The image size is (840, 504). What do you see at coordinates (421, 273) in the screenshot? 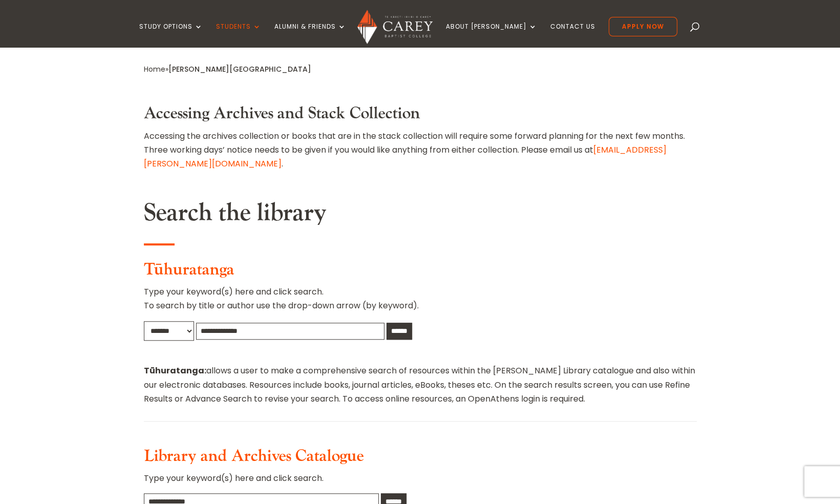
I see `h3: Tūhuratanga` at bounding box center [421, 273].